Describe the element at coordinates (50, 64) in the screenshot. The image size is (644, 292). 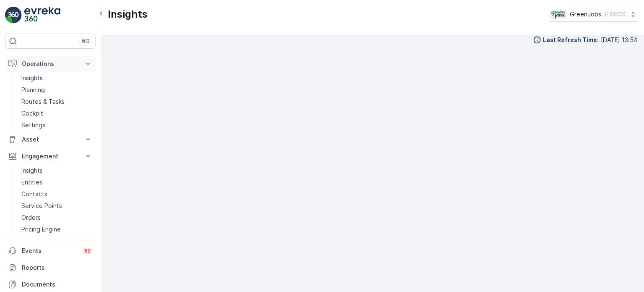
I see `button: Operations` at that location.